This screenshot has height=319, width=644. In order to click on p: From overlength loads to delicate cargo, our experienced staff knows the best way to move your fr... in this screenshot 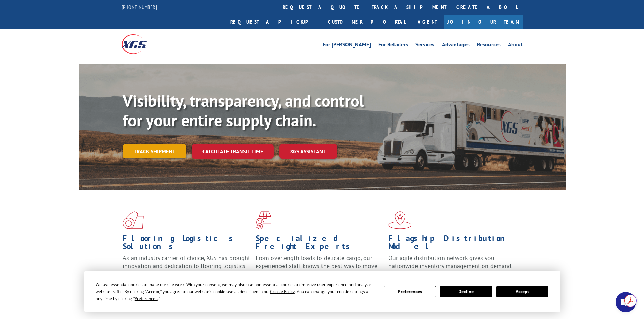, I will do `click(319, 269)`.